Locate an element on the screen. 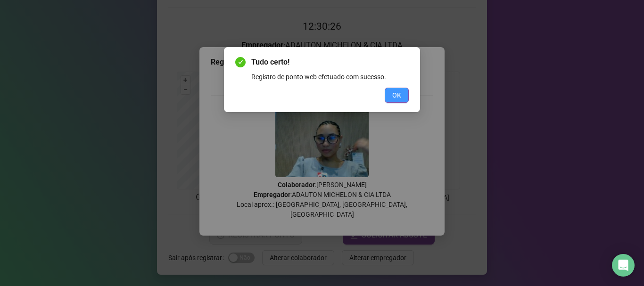 Image resolution: width=644 pixels, height=286 pixels. span: check-circle is located at coordinates (240, 62).